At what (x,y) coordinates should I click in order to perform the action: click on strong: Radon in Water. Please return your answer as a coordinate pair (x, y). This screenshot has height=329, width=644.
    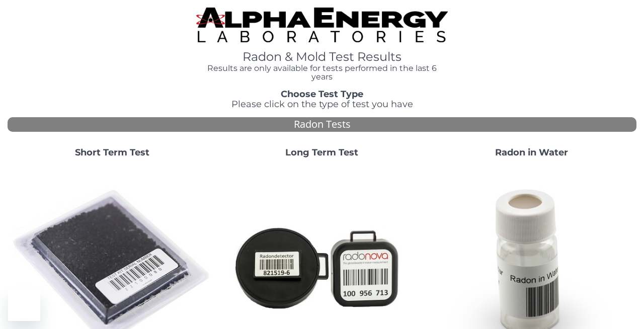
    Looking at the image, I should click on (531, 152).